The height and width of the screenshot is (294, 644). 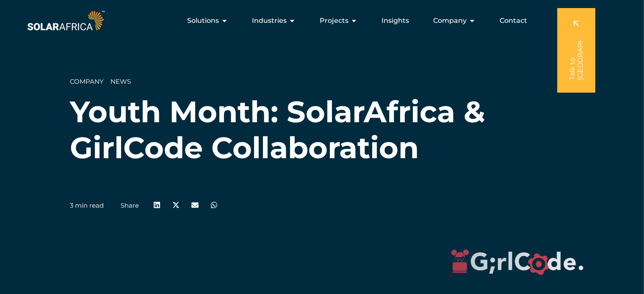 I want to click on div: Share on whatsapp, so click(x=214, y=205).